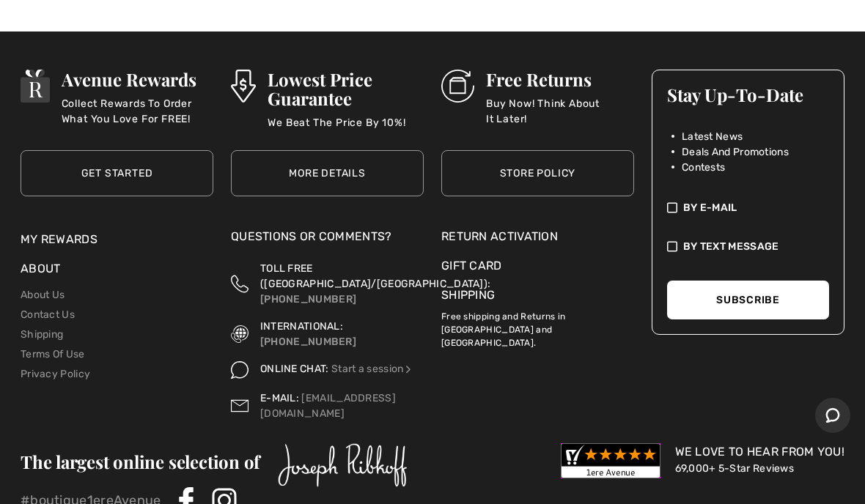 This screenshot has height=504, width=865. Describe the element at coordinates (302, 326) in the screenshot. I see `span: INTERNATIONAL:` at that location.